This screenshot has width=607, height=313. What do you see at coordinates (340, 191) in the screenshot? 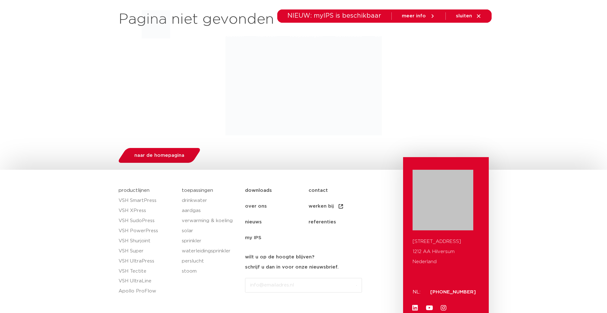
I see `a: contact` at bounding box center [340, 191].